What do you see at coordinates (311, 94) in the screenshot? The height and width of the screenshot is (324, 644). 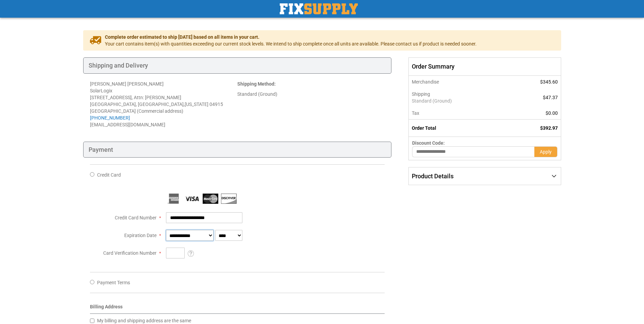 I see `div: Standard (Ground)` at bounding box center [311, 94].